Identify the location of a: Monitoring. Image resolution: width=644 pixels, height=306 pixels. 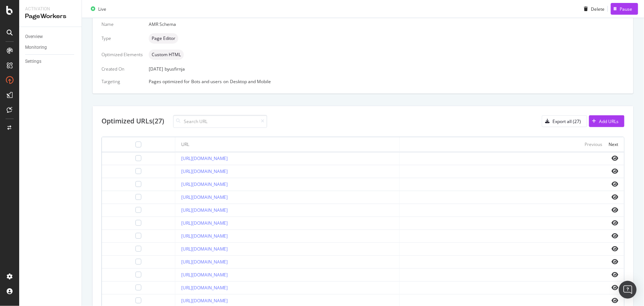
(50, 47).